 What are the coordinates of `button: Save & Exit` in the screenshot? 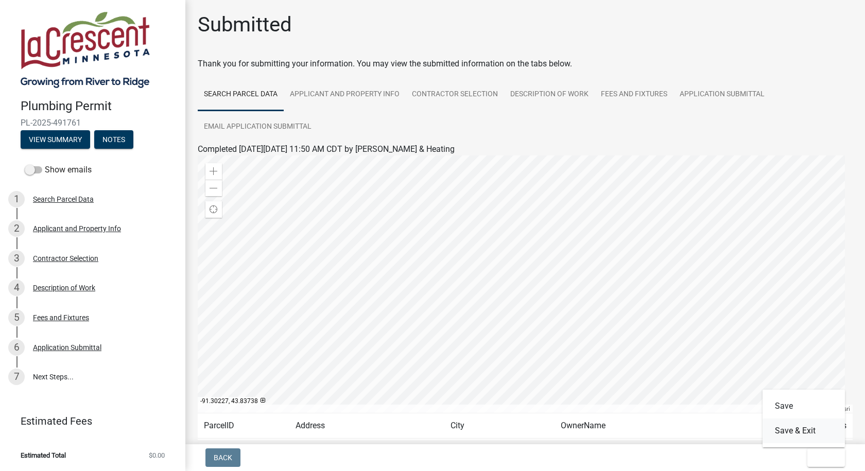 It's located at (804, 431).